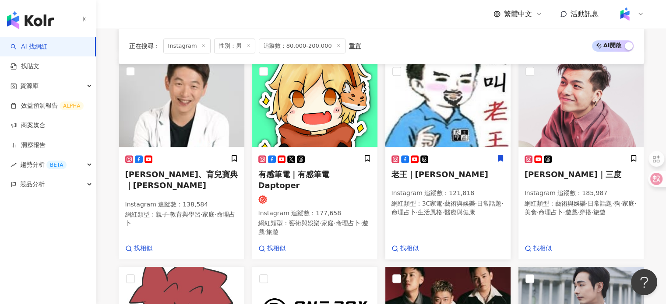 Image resolution: width=666 pixels, height=304 pixels. What do you see at coordinates (57, 165) in the screenshot?
I see `div: BETA` at bounding box center [57, 165].